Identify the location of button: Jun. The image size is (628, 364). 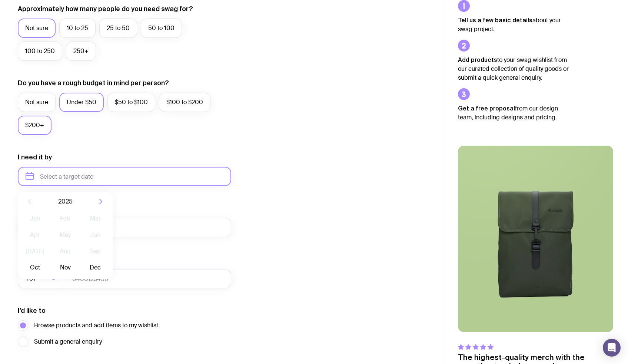
(95, 235).